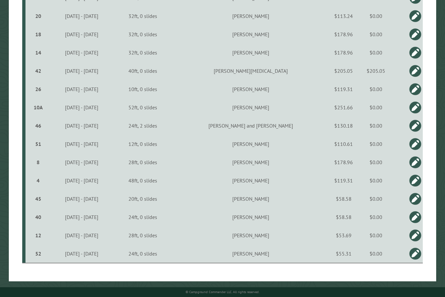  I want to click on div: 20, so click(38, 16).